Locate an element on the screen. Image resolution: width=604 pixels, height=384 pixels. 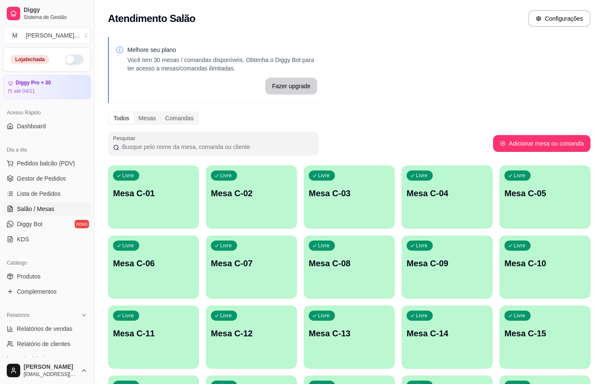
div: Acesso Rápido is located at coordinates (47, 113).